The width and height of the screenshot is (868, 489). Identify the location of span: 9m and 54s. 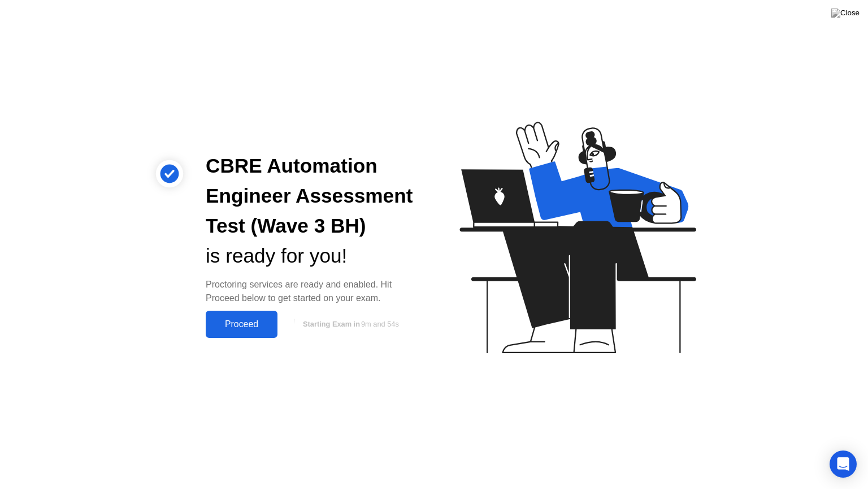
(379, 324).